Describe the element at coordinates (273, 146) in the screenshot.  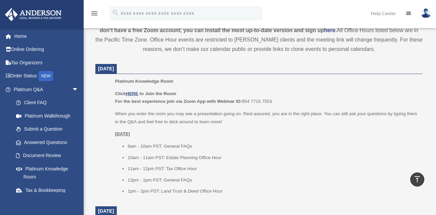
I see `li: 9am - 10am PST: General FAQs` at that location.